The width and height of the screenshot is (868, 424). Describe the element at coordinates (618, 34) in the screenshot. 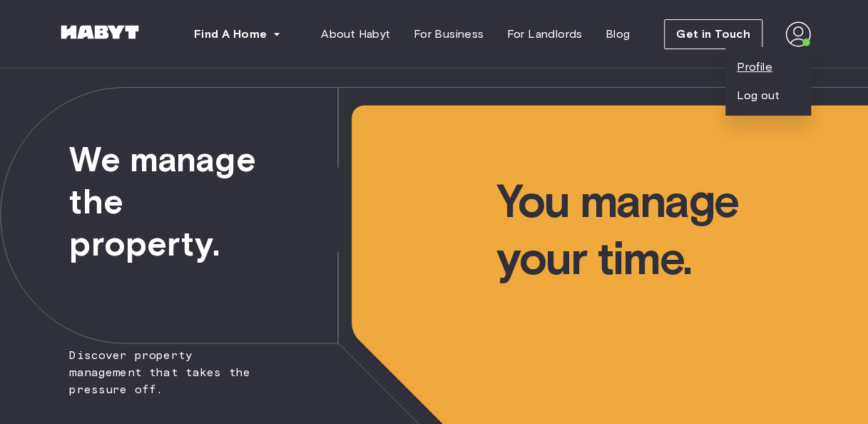

I see `a: Blog` at that location.